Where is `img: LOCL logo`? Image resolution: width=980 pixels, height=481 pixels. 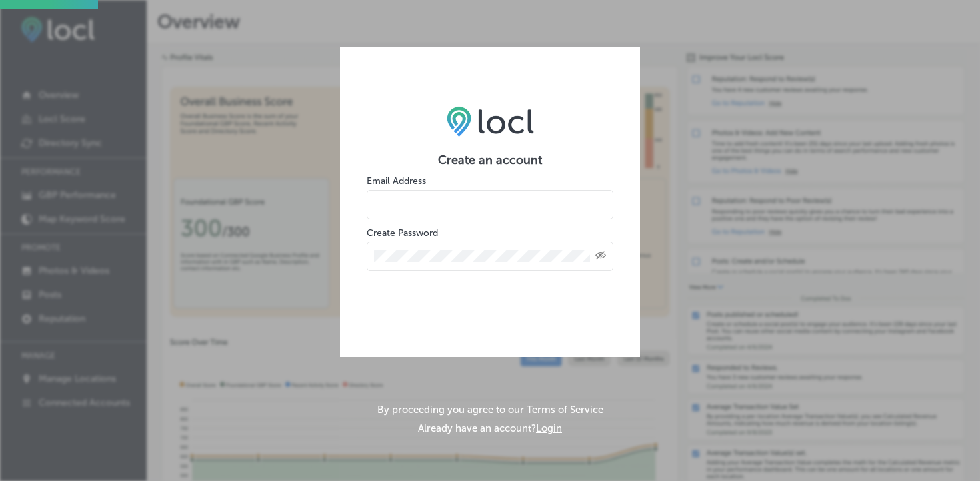 img: LOCL logo is located at coordinates (490, 121).